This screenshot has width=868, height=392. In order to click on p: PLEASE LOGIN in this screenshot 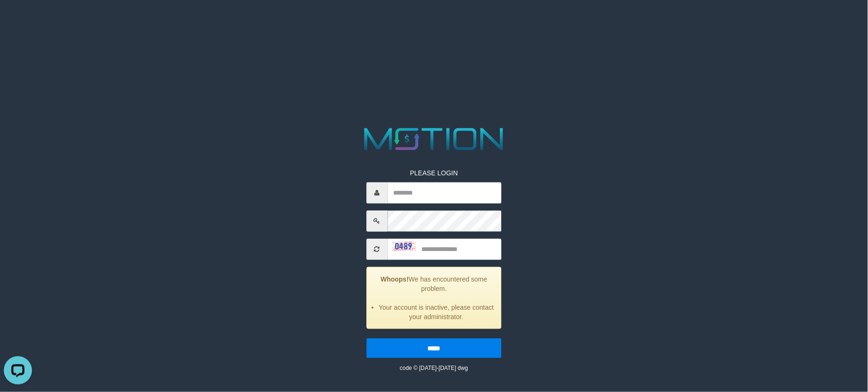, I will do `click(434, 172)`.